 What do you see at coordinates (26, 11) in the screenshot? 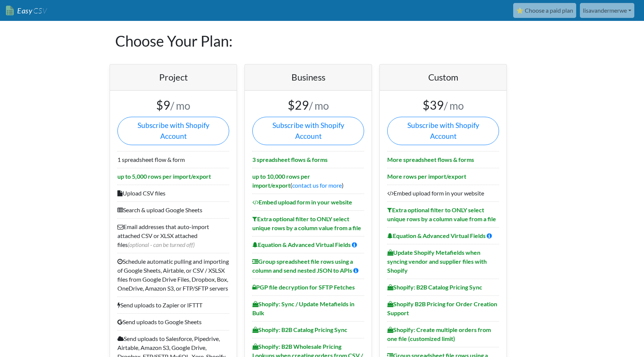
I see `a: EasyCSV` at bounding box center [26, 11].